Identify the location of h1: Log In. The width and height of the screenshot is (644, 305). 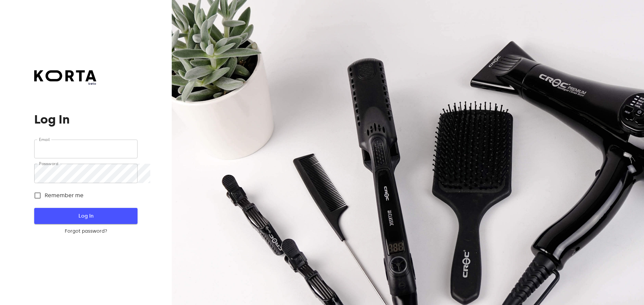
(86, 120).